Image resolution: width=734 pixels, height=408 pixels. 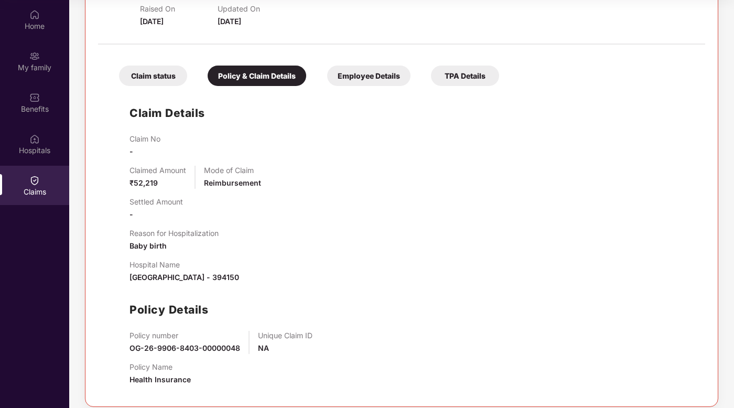 I want to click on p: Reason for Hospitalization, so click(x=174, y=233).